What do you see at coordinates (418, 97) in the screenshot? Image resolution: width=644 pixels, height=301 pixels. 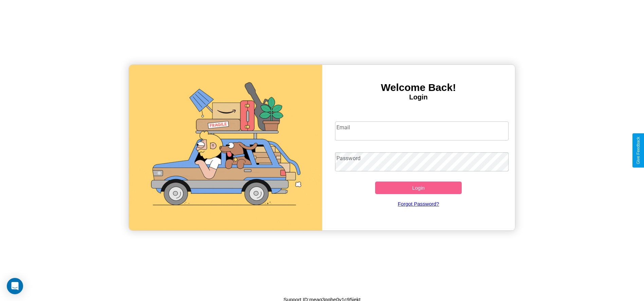 I see `h4: Login` at bounding box center [418, 97].